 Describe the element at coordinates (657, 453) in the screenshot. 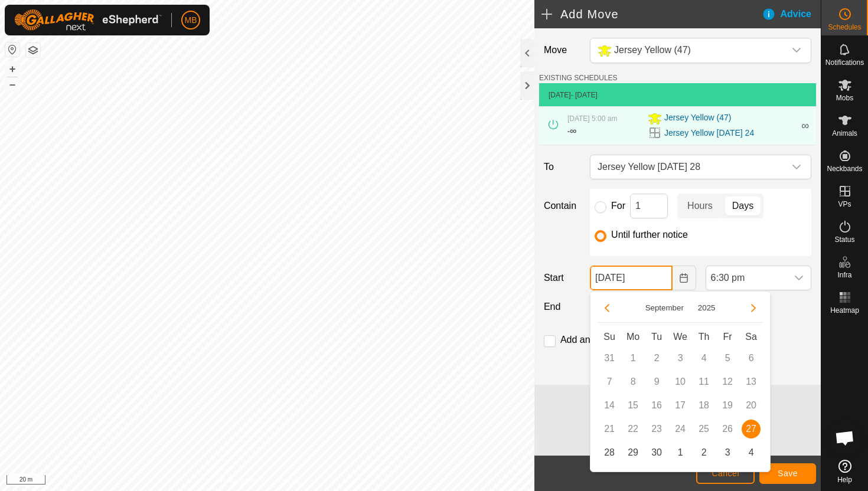

I see `td: 30` at that location.